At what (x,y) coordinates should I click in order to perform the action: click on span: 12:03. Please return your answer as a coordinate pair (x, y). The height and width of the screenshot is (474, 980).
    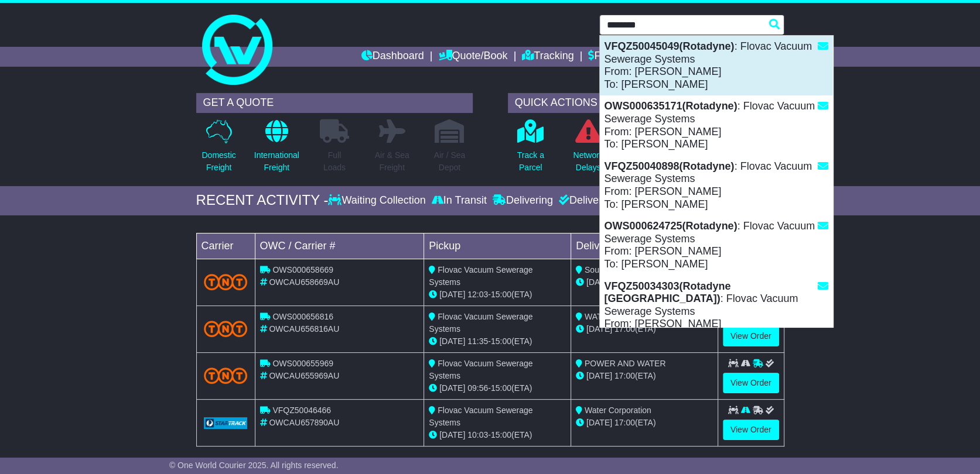
    Looking at the image, I should click on (477, 295).